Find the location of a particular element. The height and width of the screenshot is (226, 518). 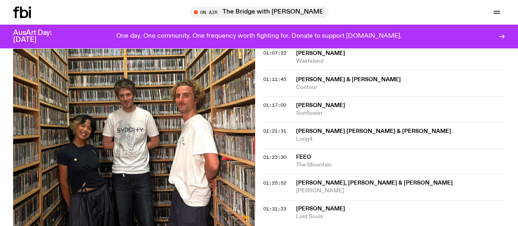

button: 01:31:23 is located at coordinates (275, 208).